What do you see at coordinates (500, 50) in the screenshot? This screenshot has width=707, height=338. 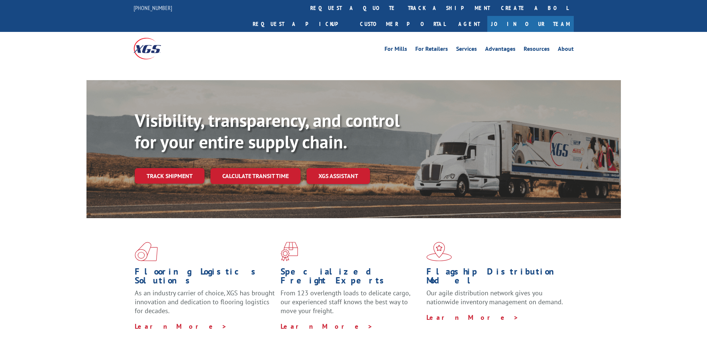 I see `a: Advantages` at bounding box center [500, 50].